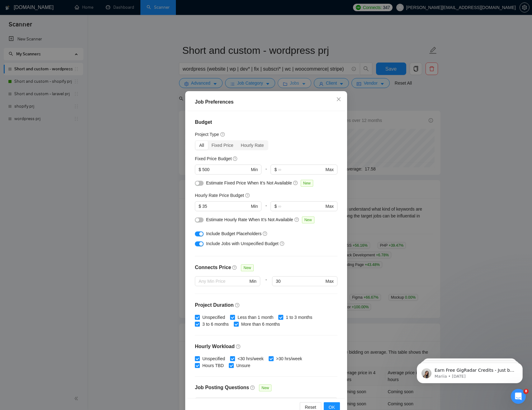  Describe the element at coordinates (266, 122) in the screenshot. I see `h4: Budget` at that location.